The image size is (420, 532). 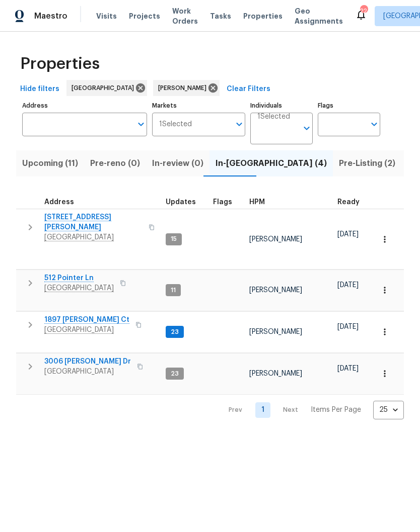 What do you see at coordinates (40, 89) in the screenshot?
I see `span: Hide filters` at bounding box center [40, 89].